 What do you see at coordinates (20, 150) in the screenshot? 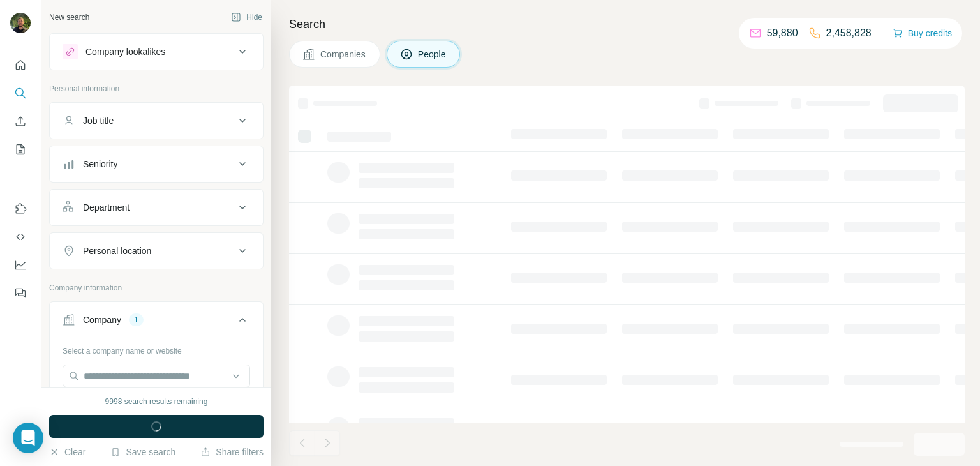
I see `button: My lists` at bounding box center [20, 150].